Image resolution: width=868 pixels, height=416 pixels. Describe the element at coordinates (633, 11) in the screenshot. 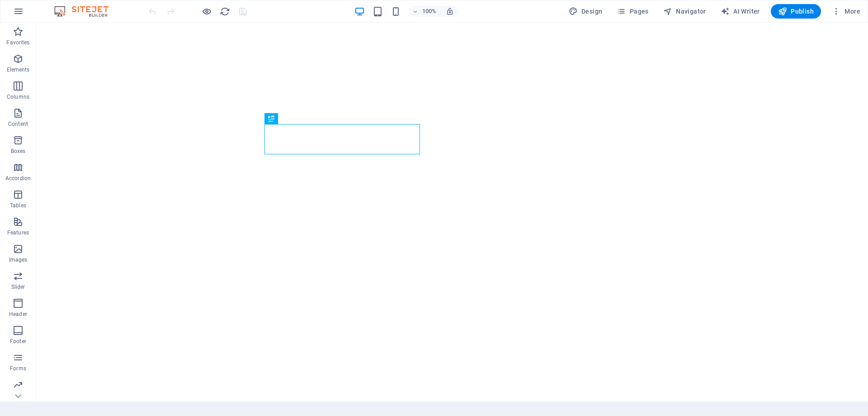

I see `button: Pages` at that location.